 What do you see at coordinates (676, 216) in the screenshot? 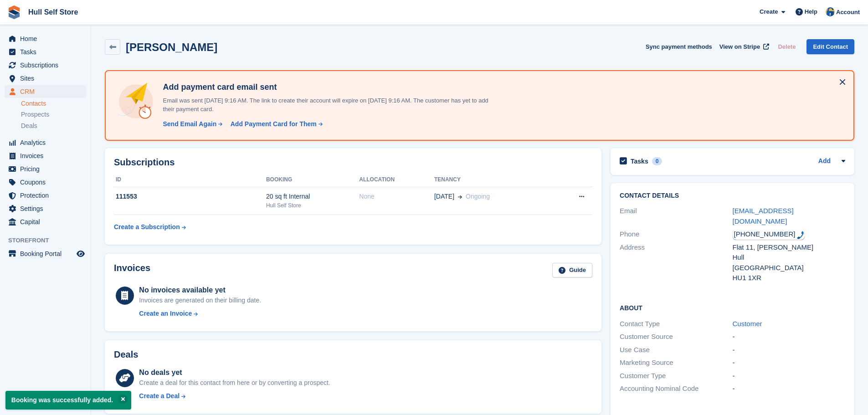
I see `div: Email` at bounding box center [676, 216].